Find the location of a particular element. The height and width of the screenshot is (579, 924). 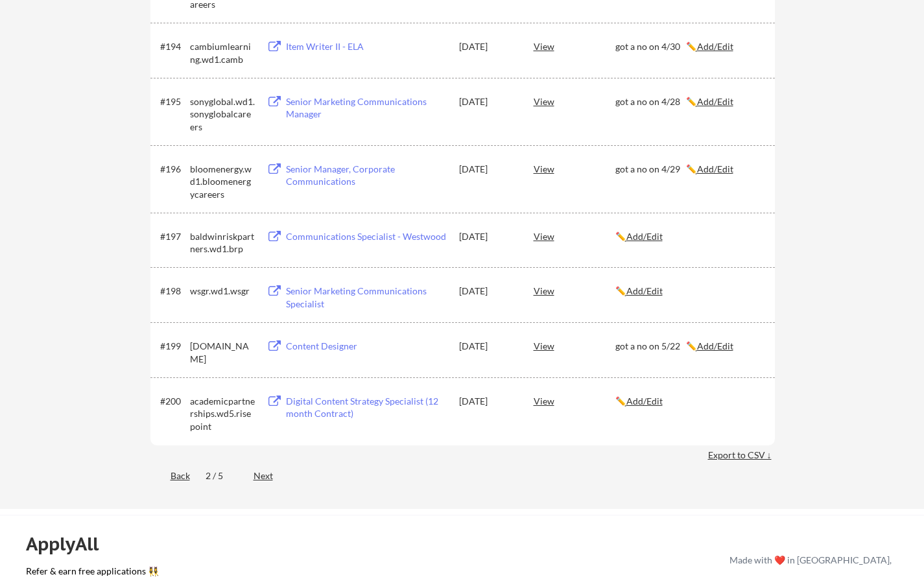

div: got a no on 5/22 ✏️ is located at coordinates (689, 346).